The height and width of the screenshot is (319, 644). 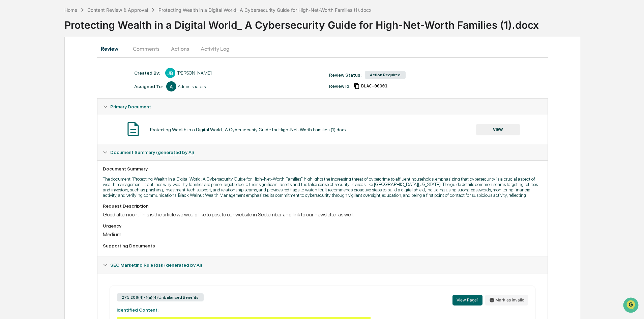 I want to click on div: Review Id:, so click(x=339, y=86).